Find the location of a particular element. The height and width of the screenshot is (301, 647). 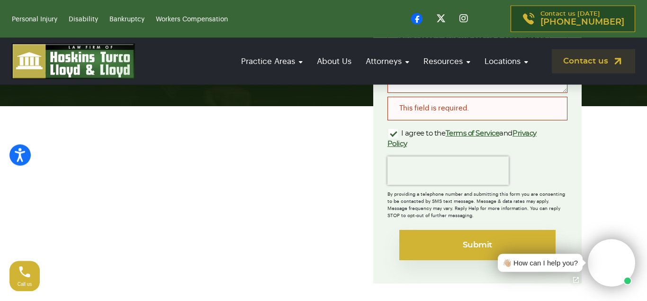

div: By providing a telephone number and submitting this form you are consenting to be contacted by SM... is located at coordinates (478, 202).